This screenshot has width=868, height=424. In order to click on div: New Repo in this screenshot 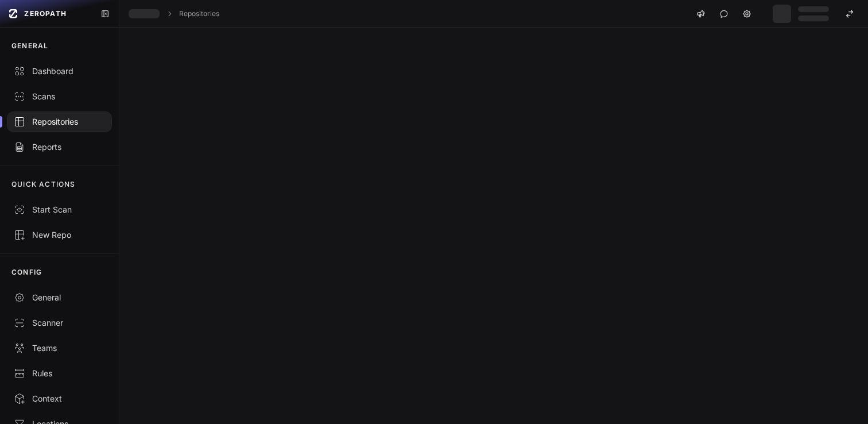, I will do `click(59, 235)`.